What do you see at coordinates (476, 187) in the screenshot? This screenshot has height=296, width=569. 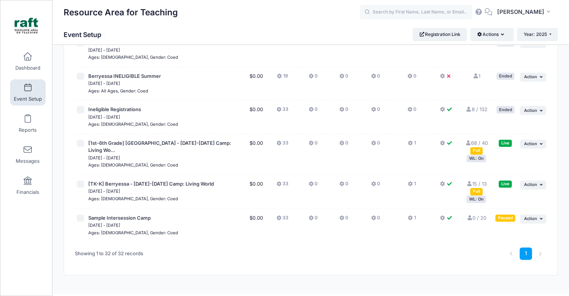 I see `a: 15 / 13 Full` at bounding box center [476, 187].